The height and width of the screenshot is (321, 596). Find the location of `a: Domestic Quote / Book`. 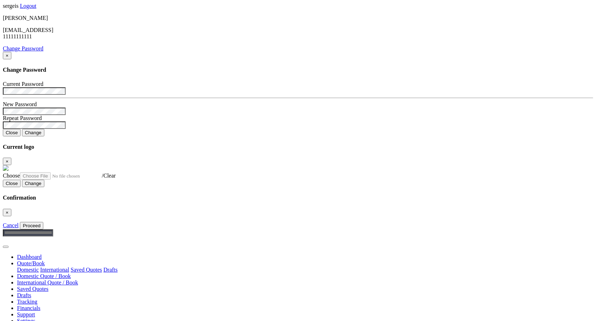

a: Domestic Quote / Book is located at coordinates (44, 276).